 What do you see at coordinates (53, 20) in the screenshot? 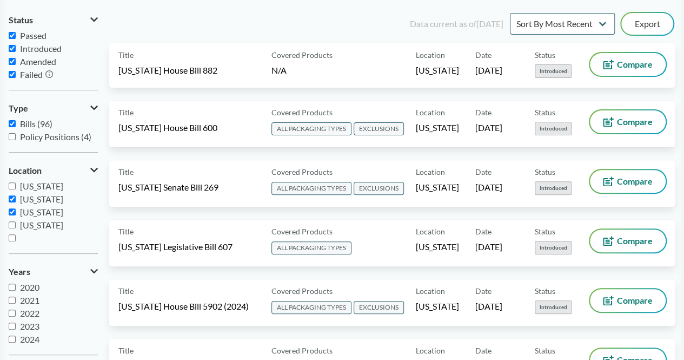
I see `button: Status` at bounding box center [53, 20].